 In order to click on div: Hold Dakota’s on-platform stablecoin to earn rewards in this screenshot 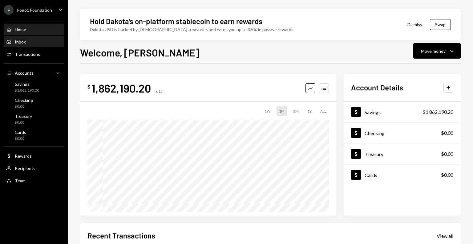, I will do `click(176, 21)`.